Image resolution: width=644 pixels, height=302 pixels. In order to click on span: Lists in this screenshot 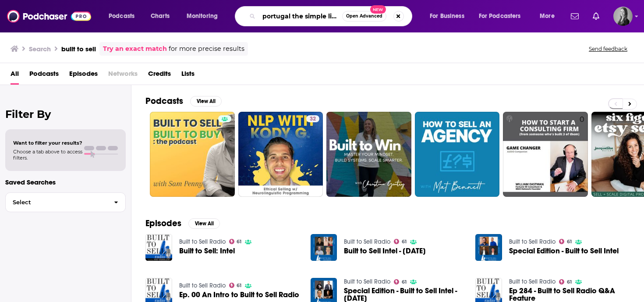, I will do `click(188, 75)`.